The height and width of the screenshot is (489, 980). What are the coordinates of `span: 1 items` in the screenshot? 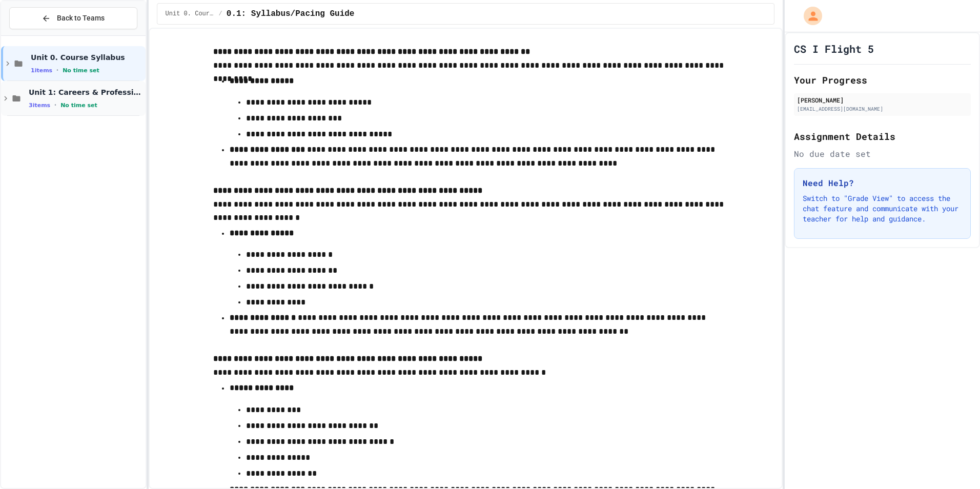 It's located at (41, 70).